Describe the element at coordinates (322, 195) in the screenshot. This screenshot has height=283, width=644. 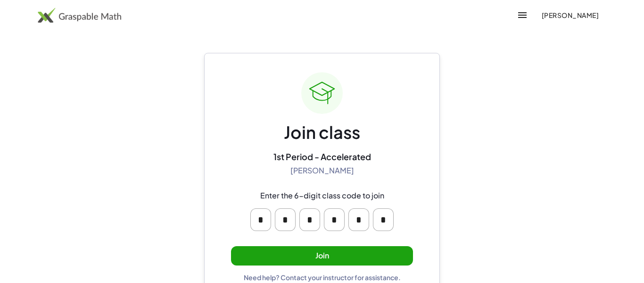
I see `div: Enter the 6-digit class code to join` at that location.